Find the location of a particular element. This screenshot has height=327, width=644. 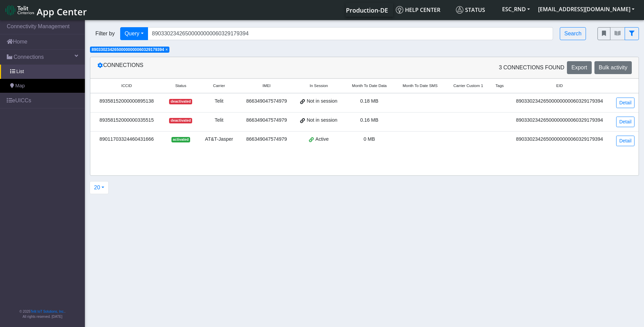

a: Telit IoT Solutions, Inc. is located at coordinates (47, 311).